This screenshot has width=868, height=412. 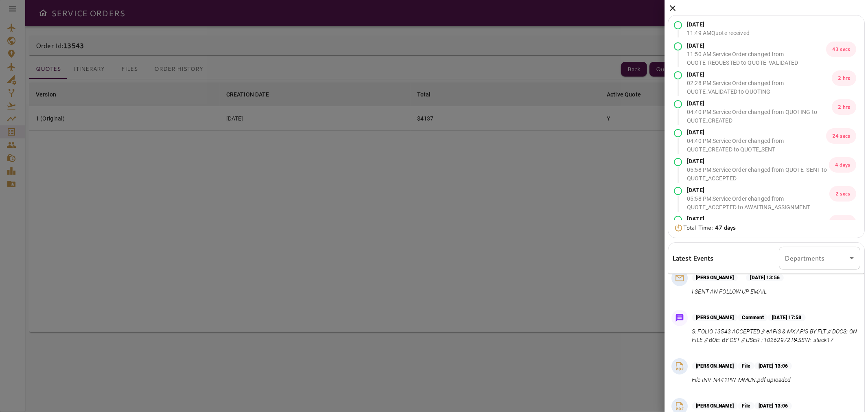 What do you see at coordinates (718, 33) in the screenshot?
I see `p: 11:49 AM Quote received` at bounding box center [718, 33].